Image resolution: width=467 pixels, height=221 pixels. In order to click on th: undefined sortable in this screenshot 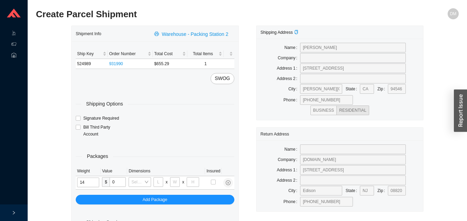, I will do `click(229, 54)`.